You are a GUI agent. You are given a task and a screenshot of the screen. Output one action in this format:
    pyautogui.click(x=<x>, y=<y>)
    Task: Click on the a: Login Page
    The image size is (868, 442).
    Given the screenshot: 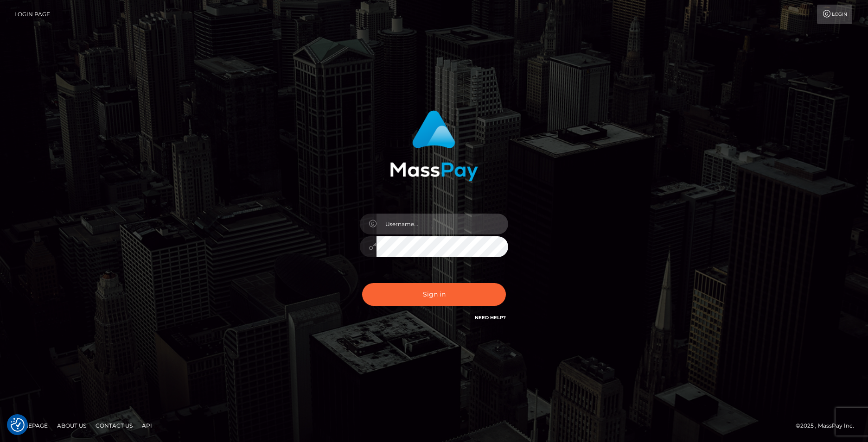 What is the action you would take?
    pyautogui.click(x=32, y=15)
    